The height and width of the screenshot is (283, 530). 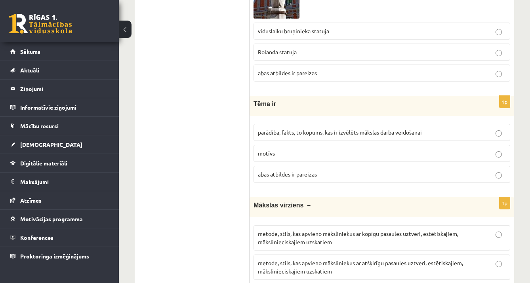 I want to click on span: Mācību resursi, so click(x=39, y=126).